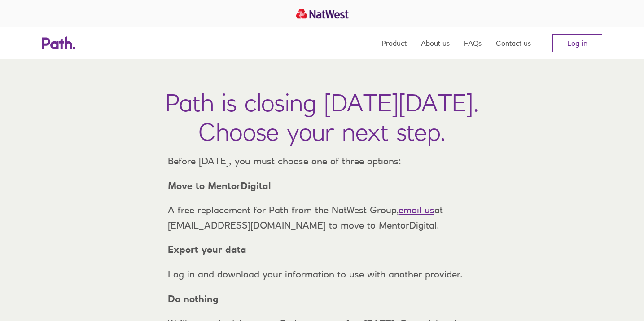 The height and width of the screenshot is (321, 644). I want to click on strong: Export your data, so click(207, 249).